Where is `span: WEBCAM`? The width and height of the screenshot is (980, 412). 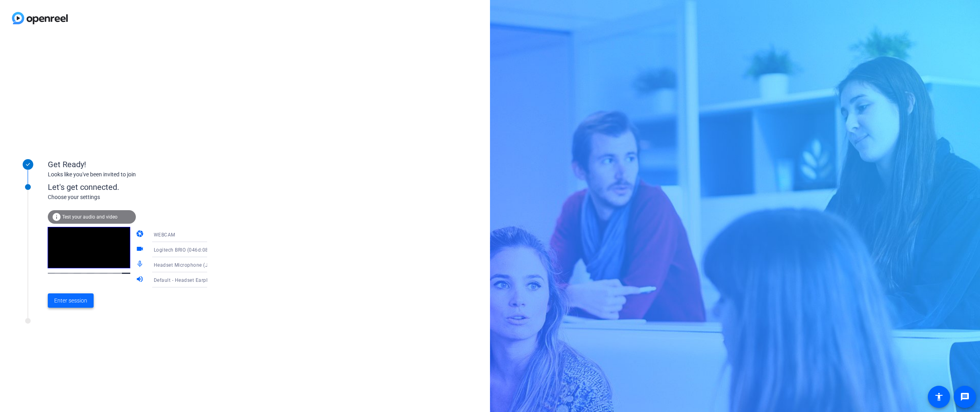 span: WEBCAM is located at coordinates (165, 235).